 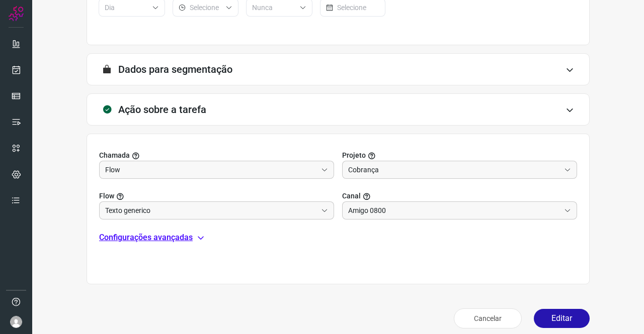 What do you see at coordinates (211, 210) in the screenshot?
I see `input: Você precisa criar/selecionar um Projeto.` at bounding box center [211, 210].